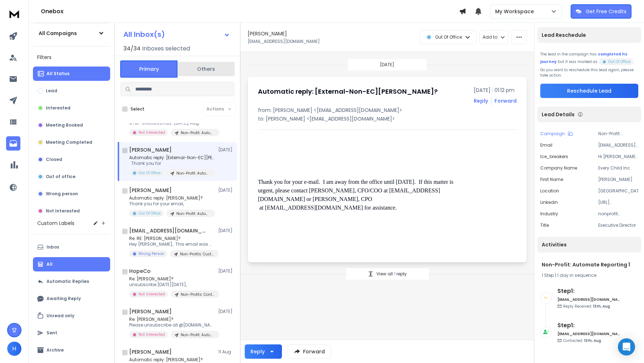 Image resolution: width=644 pixels, height=363 pixels. I want to click on p: Sent, so click(52, 333).